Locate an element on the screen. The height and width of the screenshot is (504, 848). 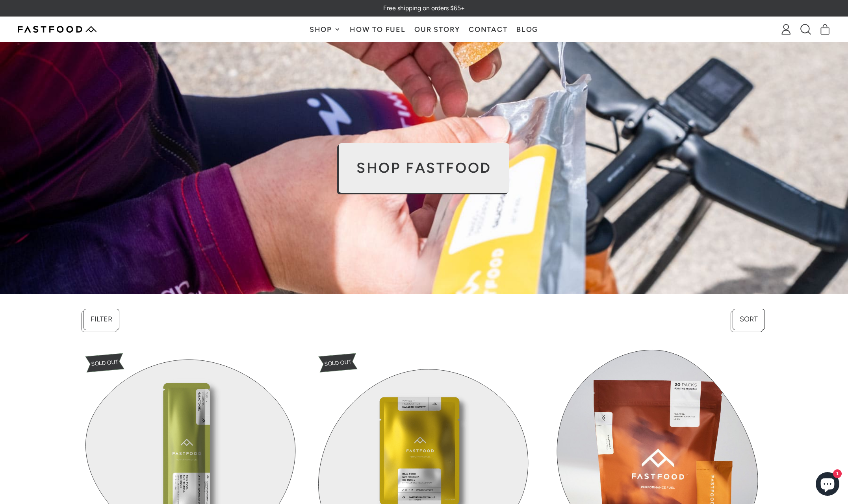
a: Fastfood is located at coordinates (57, 29).